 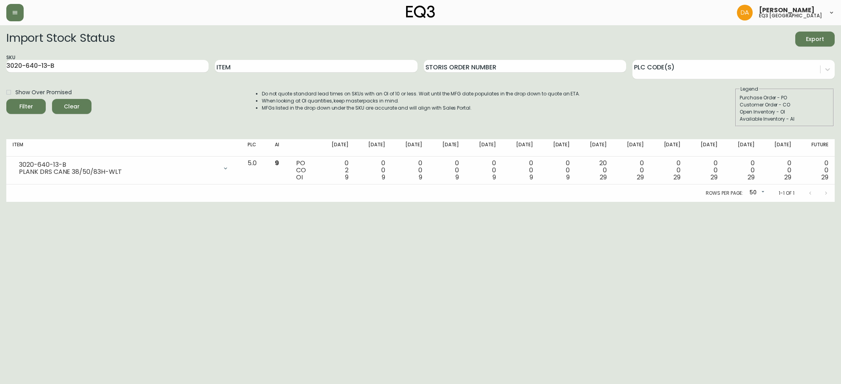 I want to click on button: Filter, so click(x=26, y=107).